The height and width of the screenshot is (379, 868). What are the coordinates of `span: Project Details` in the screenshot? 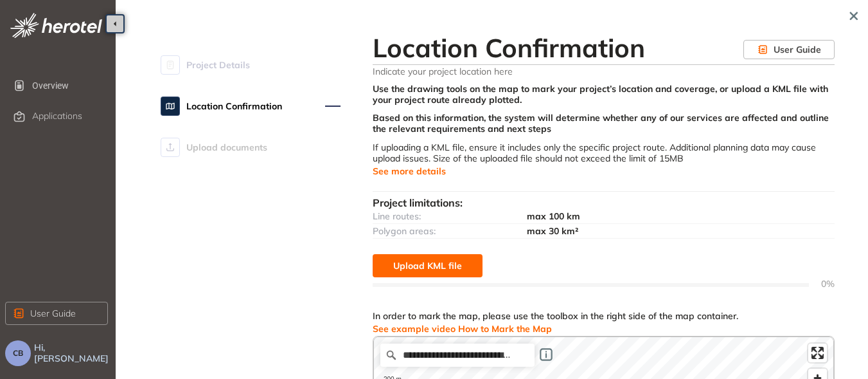 It's located at (218, 65).